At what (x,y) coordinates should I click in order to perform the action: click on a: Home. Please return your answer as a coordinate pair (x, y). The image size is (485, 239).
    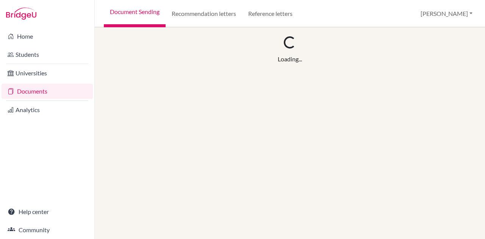
    Looking at the image, I should click on (47, 36).